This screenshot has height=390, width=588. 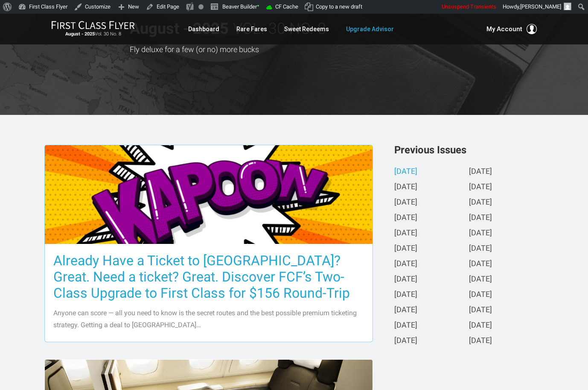 What do you see at coordinates (504, 29) in the screenshot?
I see `span: My Account` at bounding box center [504, 29].